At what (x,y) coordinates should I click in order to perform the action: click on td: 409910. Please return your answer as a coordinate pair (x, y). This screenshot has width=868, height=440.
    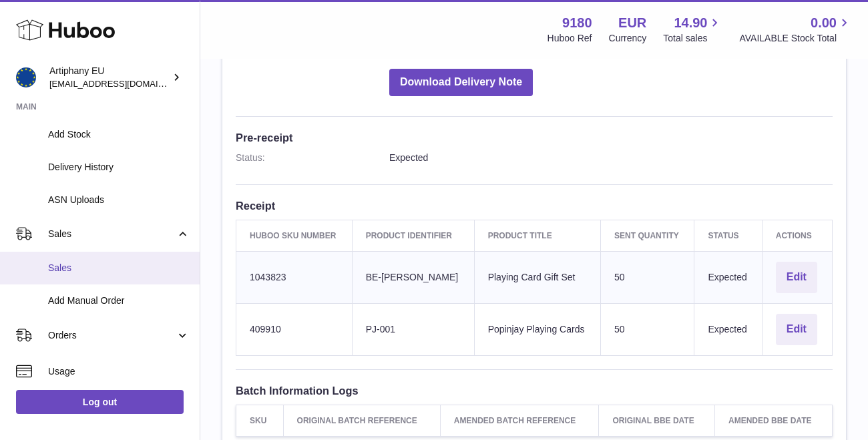
    Looking at the image, I should click on (294, 329).